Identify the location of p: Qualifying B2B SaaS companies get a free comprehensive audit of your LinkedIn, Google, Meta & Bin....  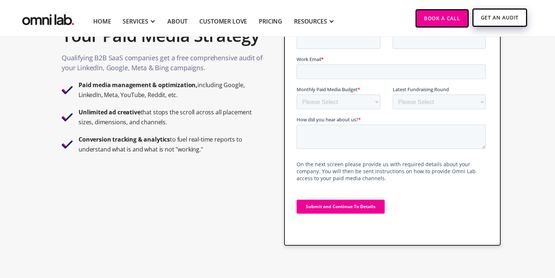
(163, 65).